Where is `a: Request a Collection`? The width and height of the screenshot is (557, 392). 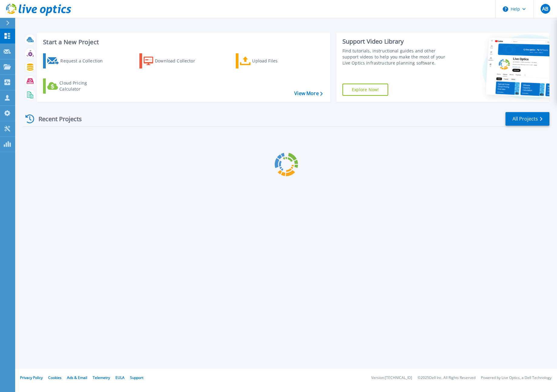 a: Request a Collection is located at coordinates (77, 61).